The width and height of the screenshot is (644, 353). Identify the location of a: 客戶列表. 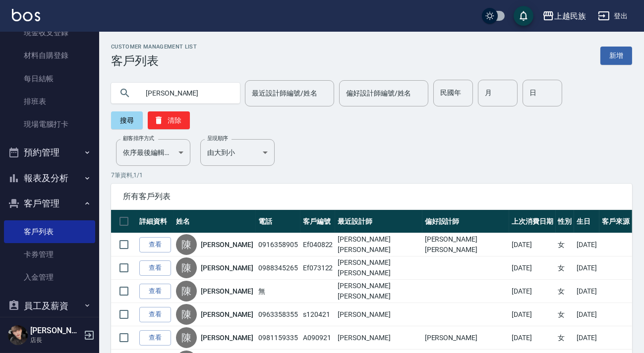
(50, 232).